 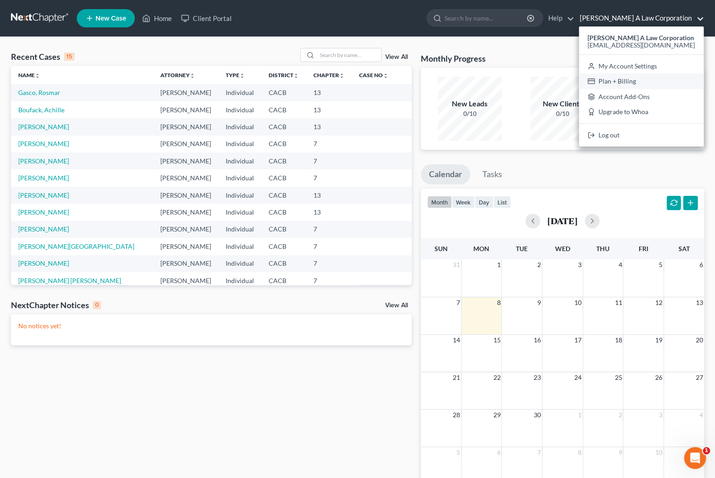 What do you see at coordinates (603, 249) in the screenshot?
I see `span: Thu` at bounding box center [603, 249].